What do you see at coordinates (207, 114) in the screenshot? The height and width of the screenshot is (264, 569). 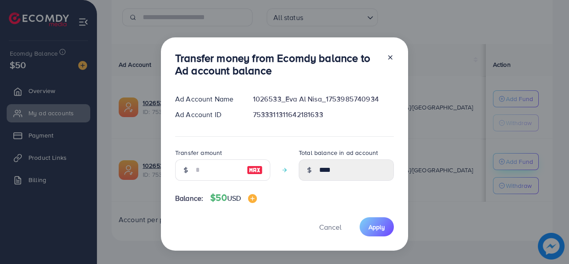 I see `div: Ad Account ID` at bounding box center [207, 114].